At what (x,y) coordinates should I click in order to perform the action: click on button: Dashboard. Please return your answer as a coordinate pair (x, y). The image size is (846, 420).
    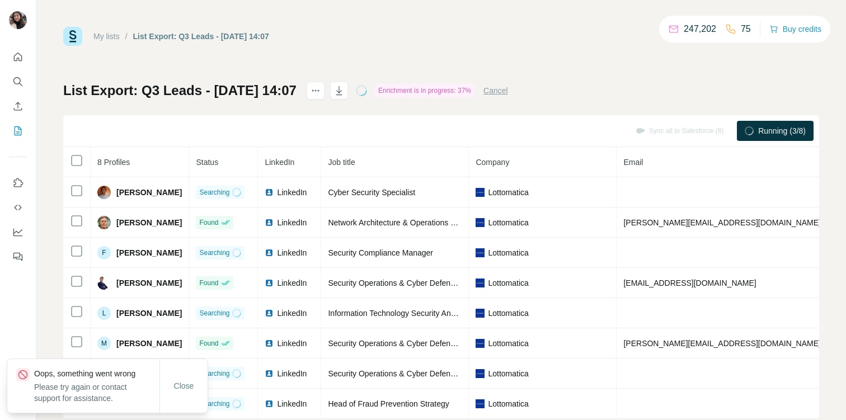
    Looking at the image, I should click on (18, 232).